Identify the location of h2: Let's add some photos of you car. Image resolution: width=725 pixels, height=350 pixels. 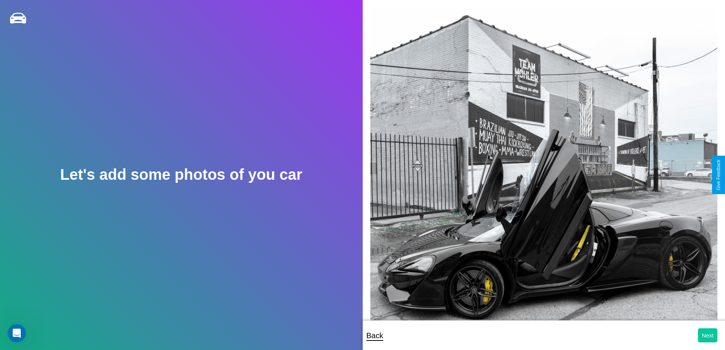
(181, 174).